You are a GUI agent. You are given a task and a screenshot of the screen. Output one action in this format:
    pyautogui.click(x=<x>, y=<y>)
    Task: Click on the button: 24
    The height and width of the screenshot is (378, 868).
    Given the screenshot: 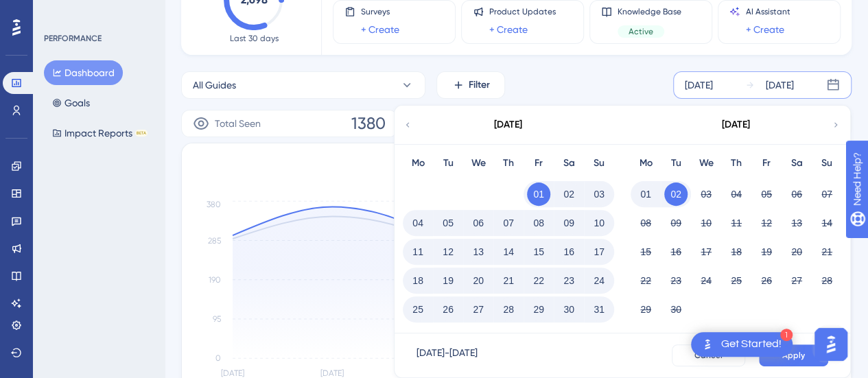 What is the action you would take?
    pyautogui.click(x=705, y=280)
    